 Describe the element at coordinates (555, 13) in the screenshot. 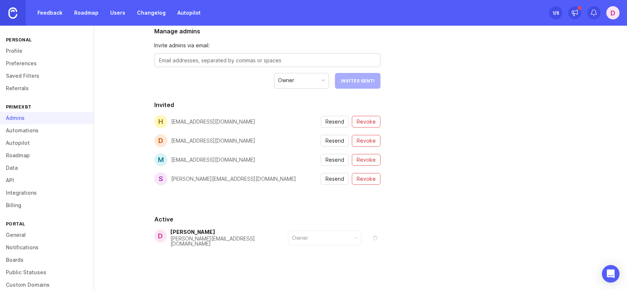

I see `div: 1 /5` at that location.